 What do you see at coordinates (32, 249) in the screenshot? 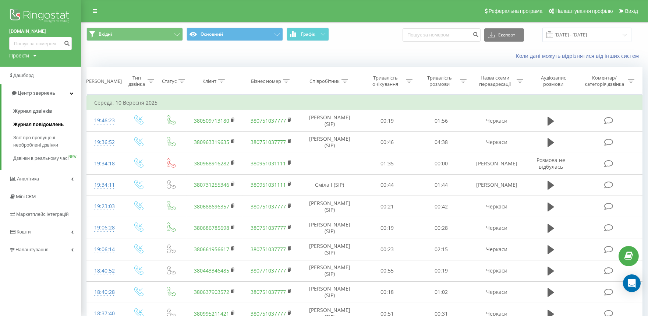
I see `span: Налаштування` at bounding box center [32, 249].